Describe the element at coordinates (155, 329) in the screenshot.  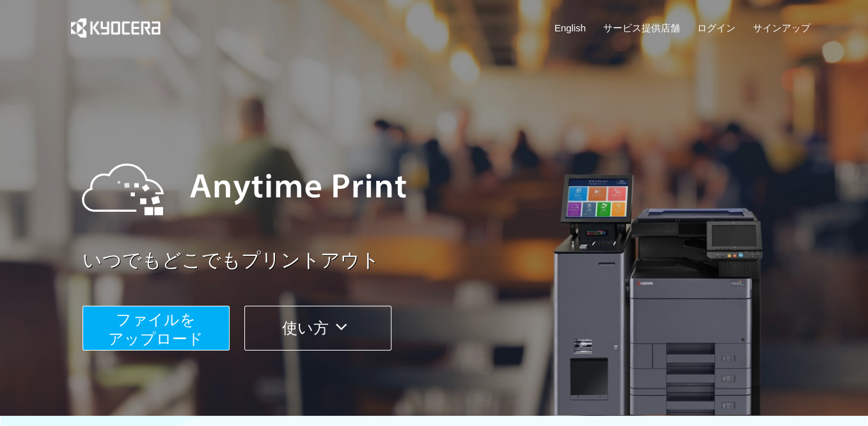
I see `span: ファイルを ​​アップロード` at that location.